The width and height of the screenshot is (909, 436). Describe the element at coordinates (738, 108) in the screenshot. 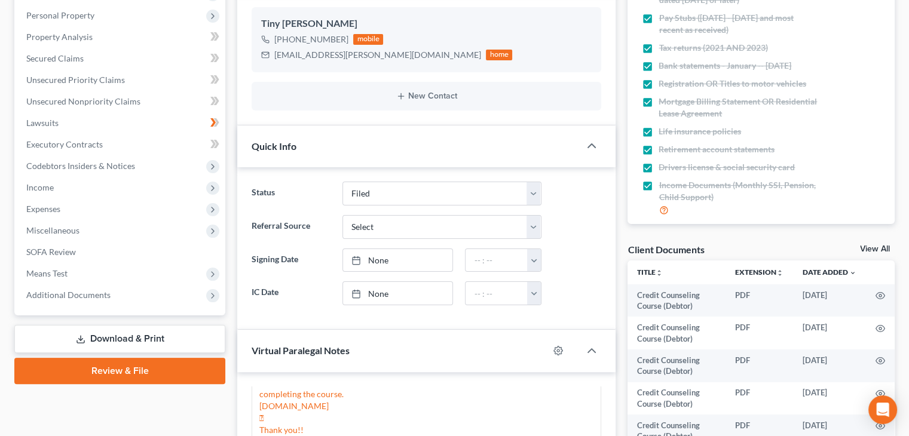

I see `span: Mortgage Billing Statement OR Residential Lease Agreement` at that location.